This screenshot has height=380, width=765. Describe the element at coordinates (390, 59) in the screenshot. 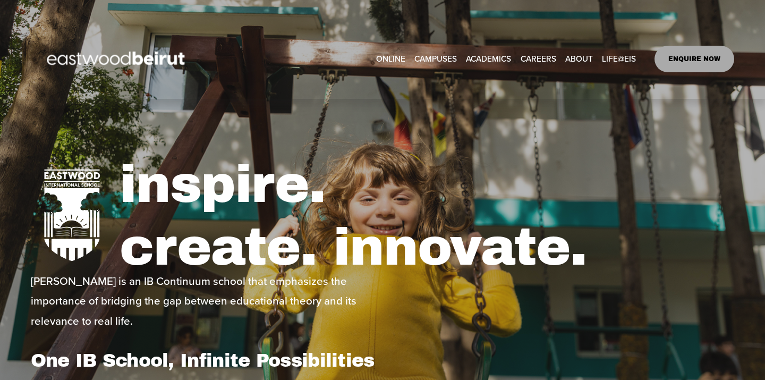

I see `a: ONLINE` at that location.